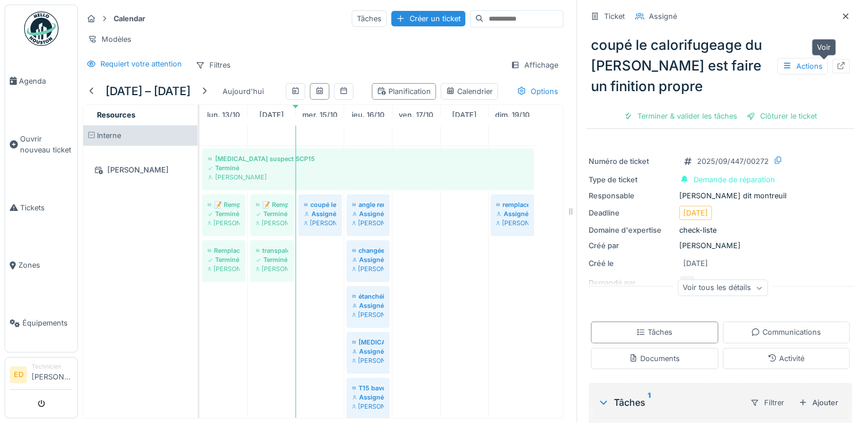 This screenshot has height=423, width=868. Describe the element at coordinates (786, 358) in the screenshot. I see `div: Activité` at that location.